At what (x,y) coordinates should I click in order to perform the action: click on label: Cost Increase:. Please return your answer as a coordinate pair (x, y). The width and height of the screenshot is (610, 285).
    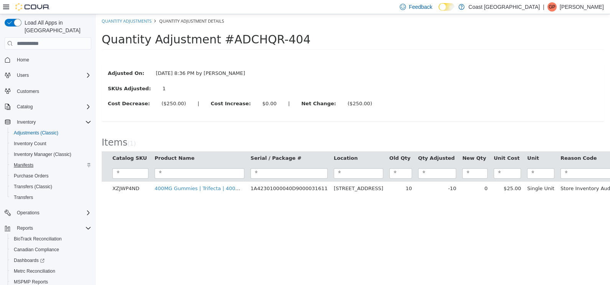
    Looking at the image, I should click on (135, 89).